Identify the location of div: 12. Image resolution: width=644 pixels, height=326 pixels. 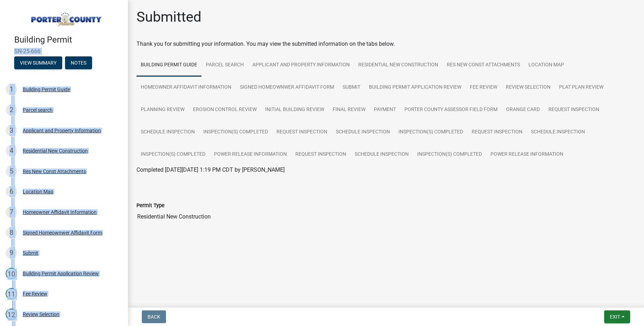
(11, 314).